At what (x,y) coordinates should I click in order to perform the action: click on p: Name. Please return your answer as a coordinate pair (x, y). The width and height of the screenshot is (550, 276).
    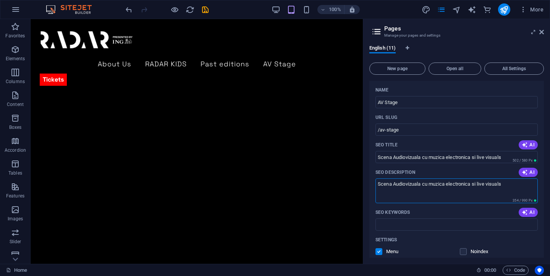
    Looking at the image, I should click on (382, 90).